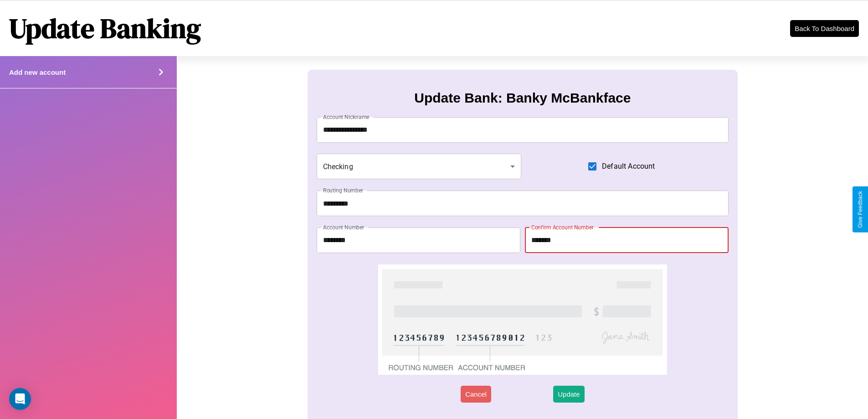 Image resolution: width=868 pixels, height=419 pixels. Describe the element at coordinates (522, 319) in the screenshot. I see `img: check` at that location.